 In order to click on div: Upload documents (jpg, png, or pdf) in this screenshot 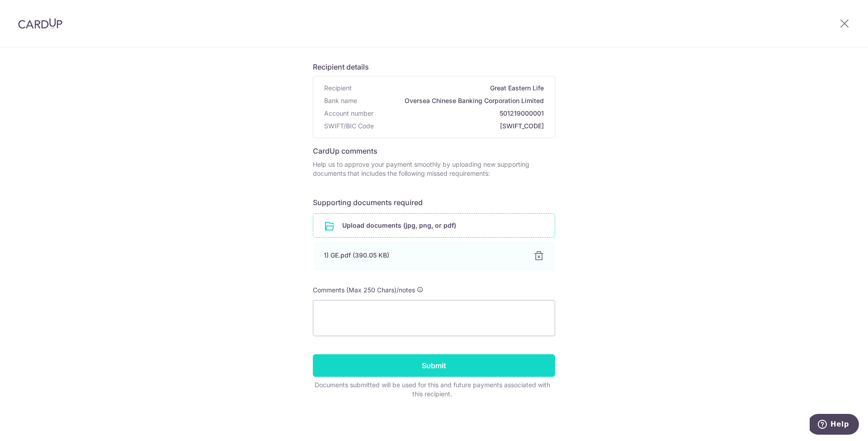, I will do `click(434, 226)`.